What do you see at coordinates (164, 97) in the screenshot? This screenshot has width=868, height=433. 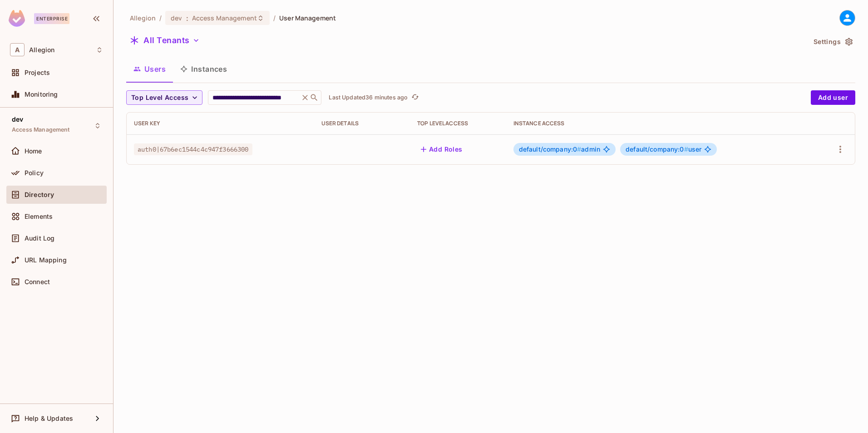 I see `button: Top Level Access` at bounding box center [164, 97].